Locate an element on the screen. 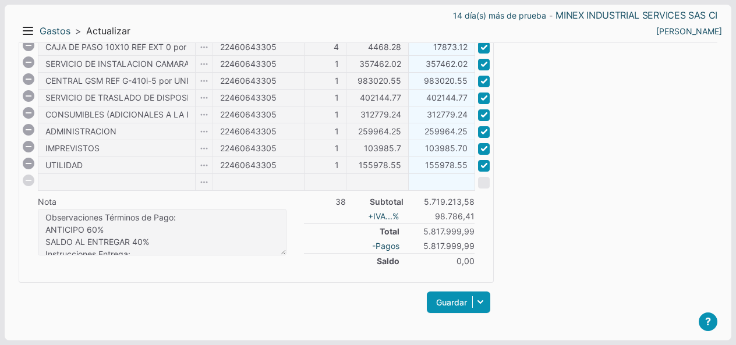 The image size is (736, 345). td: 38 is located at coordinates (325, 200).